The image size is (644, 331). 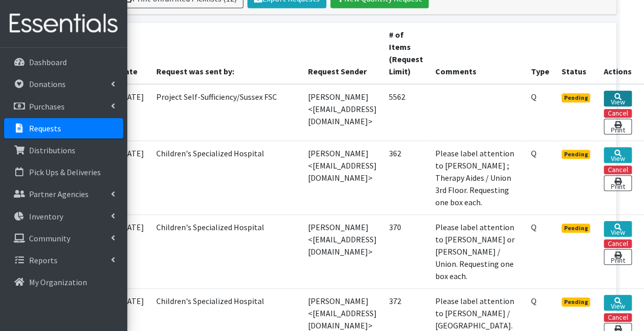 I want to click on a: Requests, so click(x=63, y=128).